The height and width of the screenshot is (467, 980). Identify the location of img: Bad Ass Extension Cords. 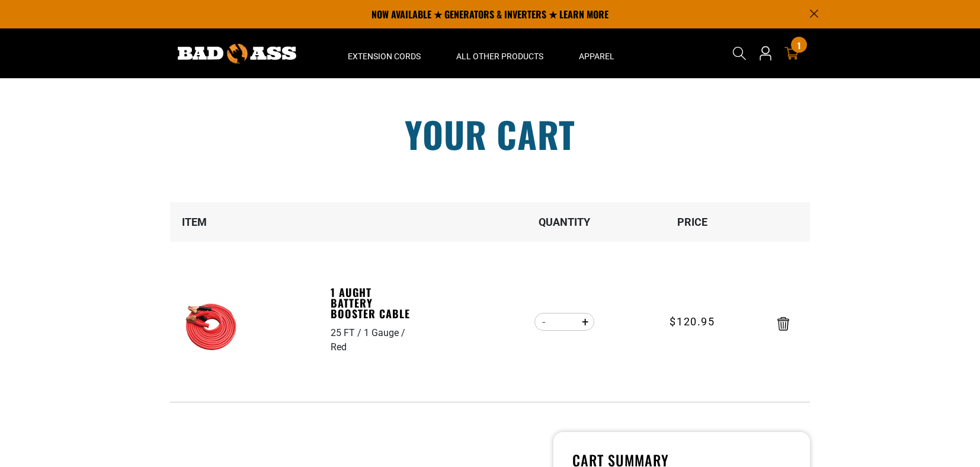
(237, 54).